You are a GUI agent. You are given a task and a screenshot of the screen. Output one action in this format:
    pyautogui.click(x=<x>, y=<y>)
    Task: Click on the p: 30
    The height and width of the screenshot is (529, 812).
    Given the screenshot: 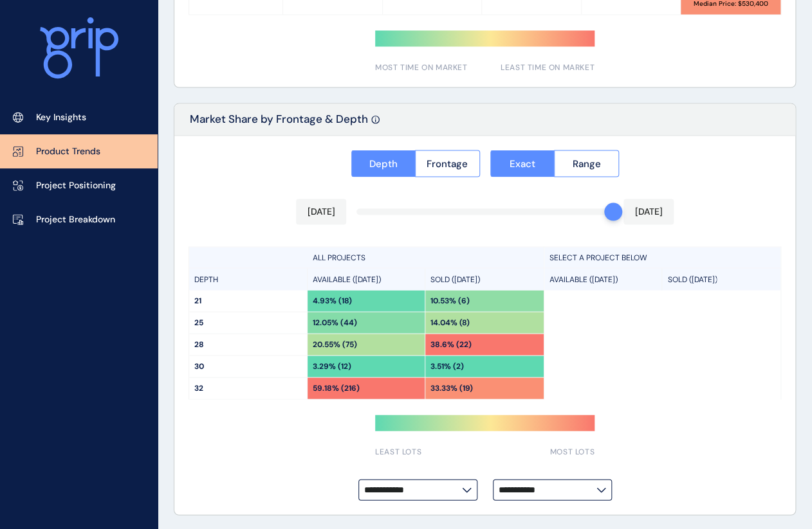 What is the action you would take?
    pyautogui.click(x=248, y=365)
    